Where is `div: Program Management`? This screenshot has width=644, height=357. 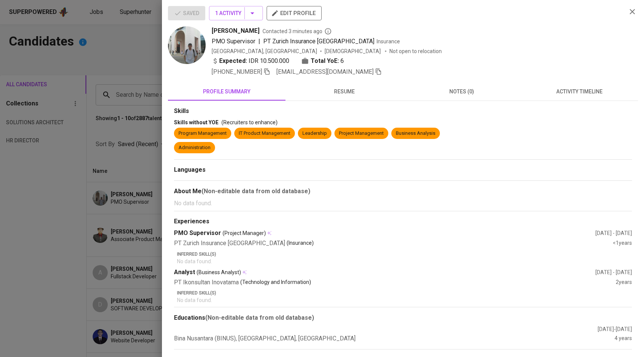
div: Program Management is located at coordinates (203, 134).